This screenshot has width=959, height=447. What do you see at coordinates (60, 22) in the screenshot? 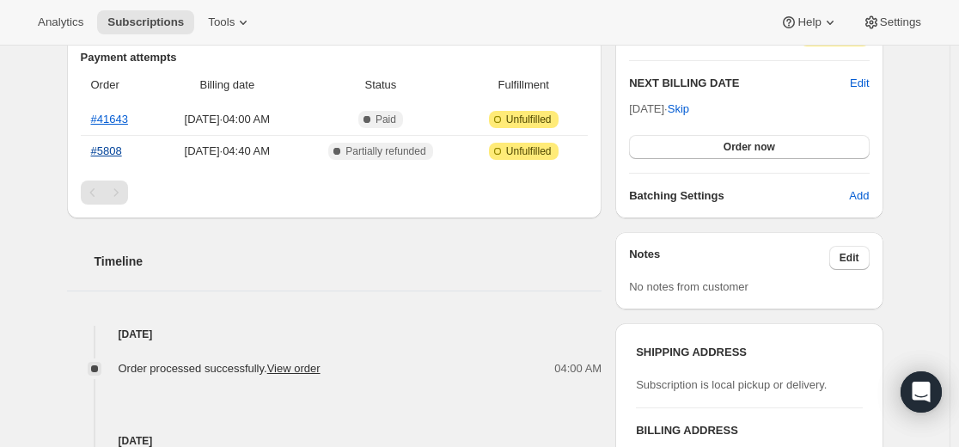
I see `button: Analytics` at bounding box center [60, 22].